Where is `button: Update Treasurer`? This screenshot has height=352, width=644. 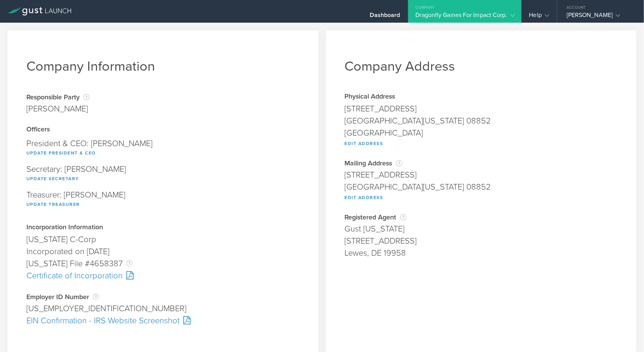
button: Update Treasurer is located at coordinates (53, 204).